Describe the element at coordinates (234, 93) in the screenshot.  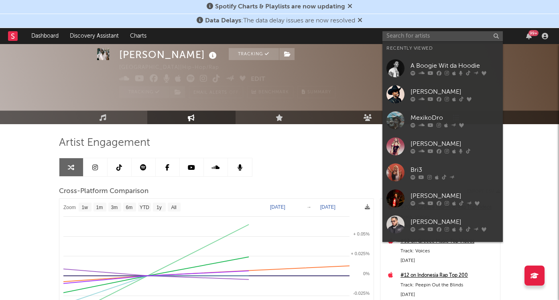
I see `em: Off` at that location.